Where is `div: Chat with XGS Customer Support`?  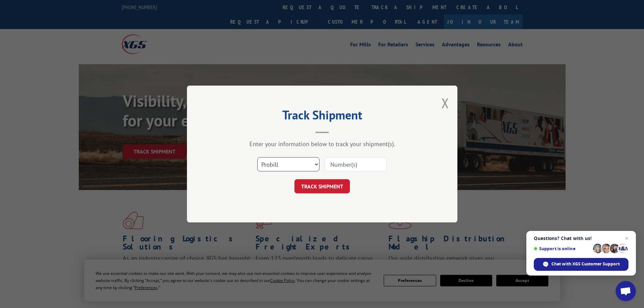
div: Chat with XGS Customer Support is located at coordinates (582, 265).